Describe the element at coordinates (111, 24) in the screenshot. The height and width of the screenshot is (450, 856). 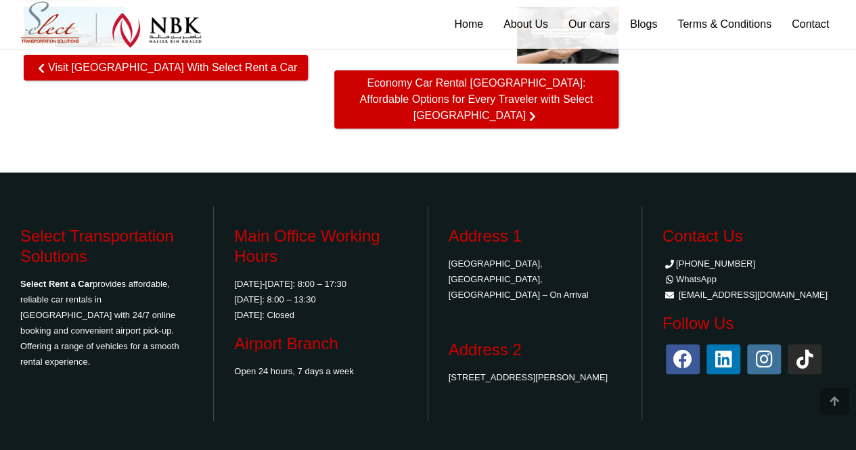
I see `img: Select Rent a Car` at that location.